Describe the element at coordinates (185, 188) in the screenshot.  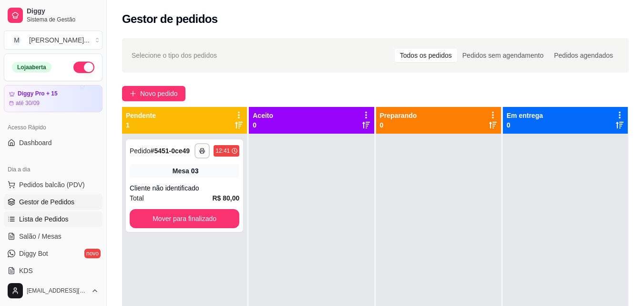
I see `div: Cliente não identificado` at that location.